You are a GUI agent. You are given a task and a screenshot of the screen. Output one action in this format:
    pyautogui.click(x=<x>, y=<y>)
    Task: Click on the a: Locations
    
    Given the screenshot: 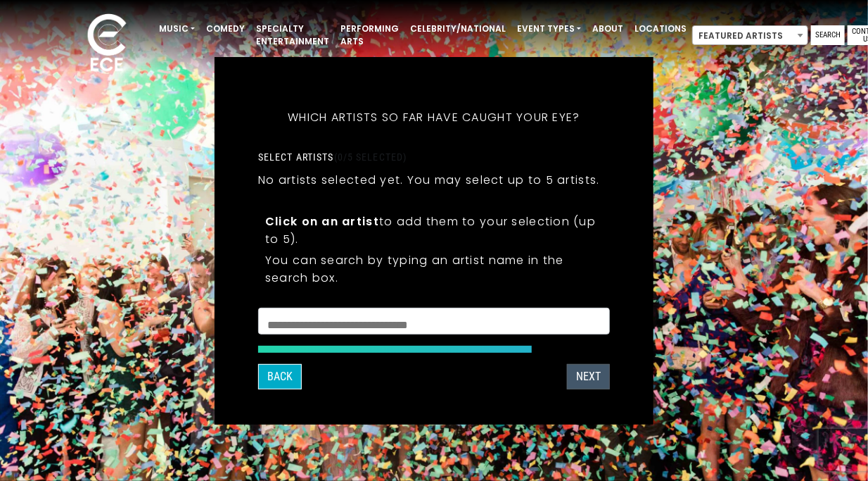 What is the action you would take?
    pyautogui.click(x=661, y=29)
    